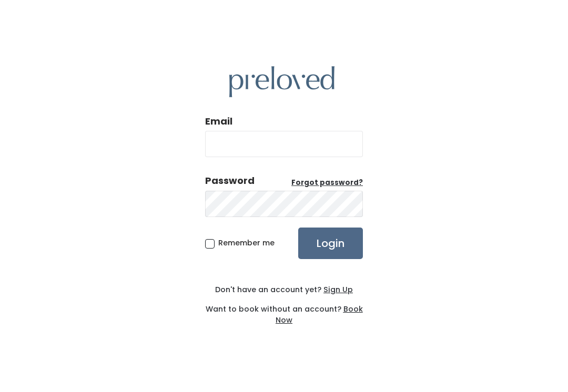  Describe the element at coordinates (338, 290) in the screenshot. I see `u: Sign Up` at that location.